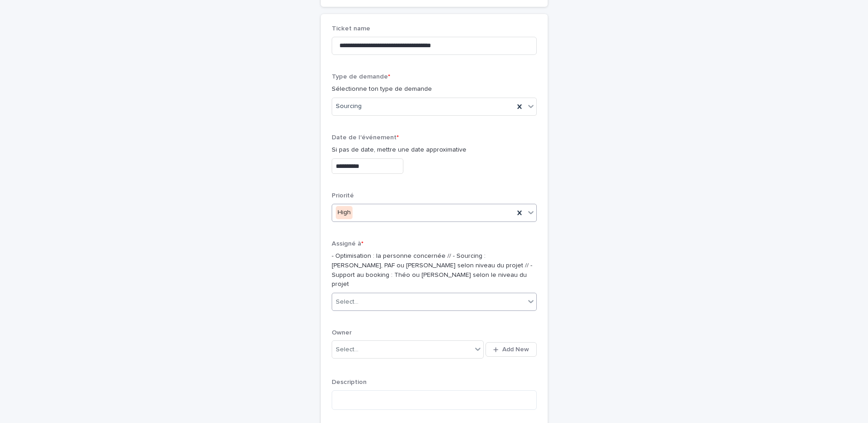  Describe the element at coordinates (435, 150) in the screenshot. I see `p: Si pas de date, mettre une date approximative` at that location.